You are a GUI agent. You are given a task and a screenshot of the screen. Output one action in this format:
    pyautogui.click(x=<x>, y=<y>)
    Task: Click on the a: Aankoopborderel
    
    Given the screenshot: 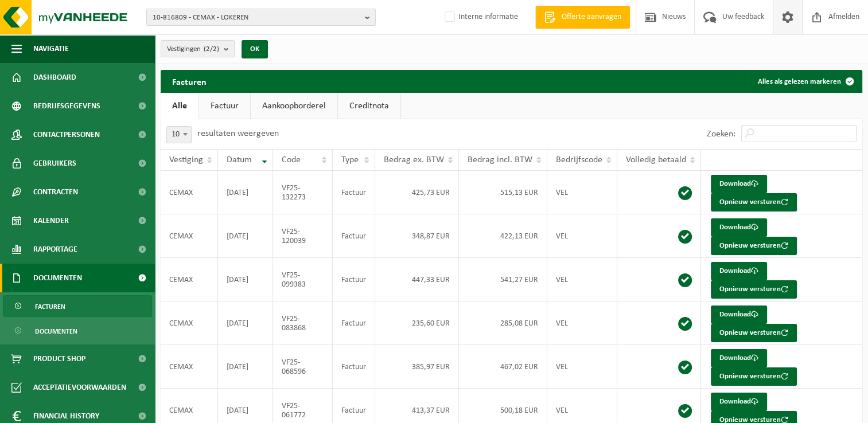 What is the action you would take?
    pyautogui.click(x=294, y=106)
    